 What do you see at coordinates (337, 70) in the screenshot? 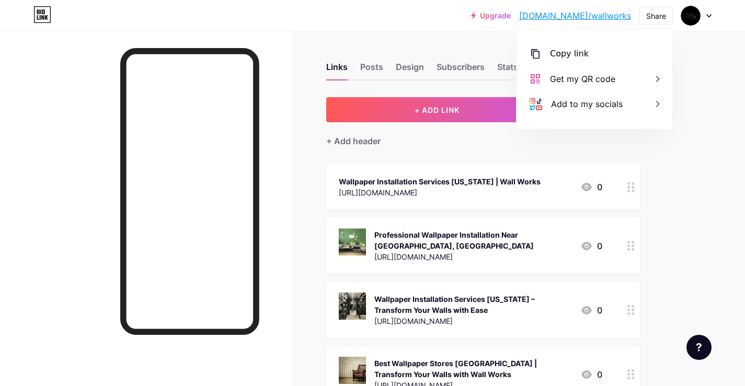
I see `div: Links` at bounding box center [337, 70].